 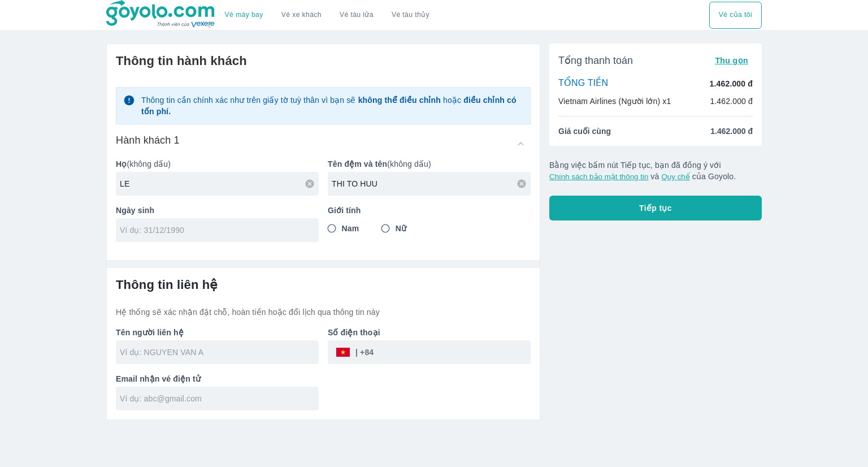 What do you see at coordinates (731, 131) in the screenshot?
I see `span: 1.462.000 đ` at bounding box center [731, 131].